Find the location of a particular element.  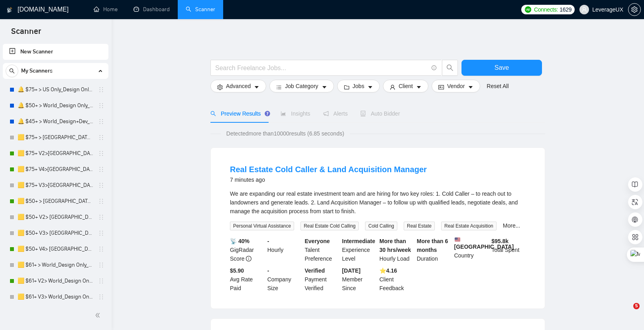

div: Country is located at coordinates (471, 250).